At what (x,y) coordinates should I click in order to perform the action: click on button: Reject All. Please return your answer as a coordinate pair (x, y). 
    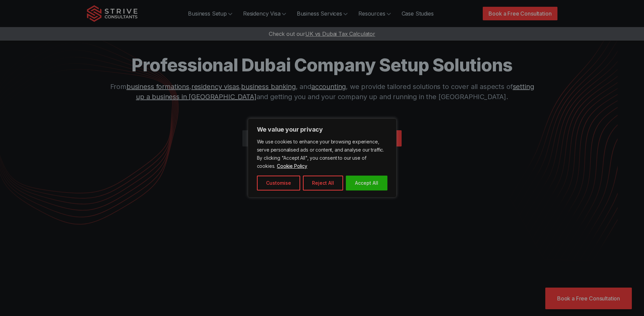
    Looking at the image, I should click on (323, 183).